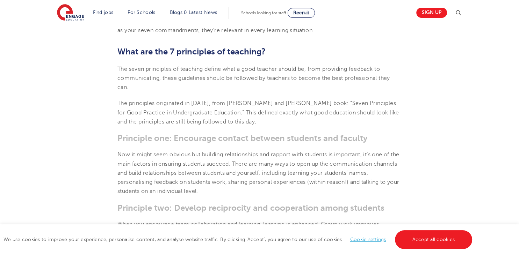 Image resolution: width=519 pixels, height=255 pixels. What do you see at coordinates (253, 78) in the screenshot?
I see `span: The seven principles of teaching define what a good teacher should be, from providing feedback to...` at bounding box center [253, 78].